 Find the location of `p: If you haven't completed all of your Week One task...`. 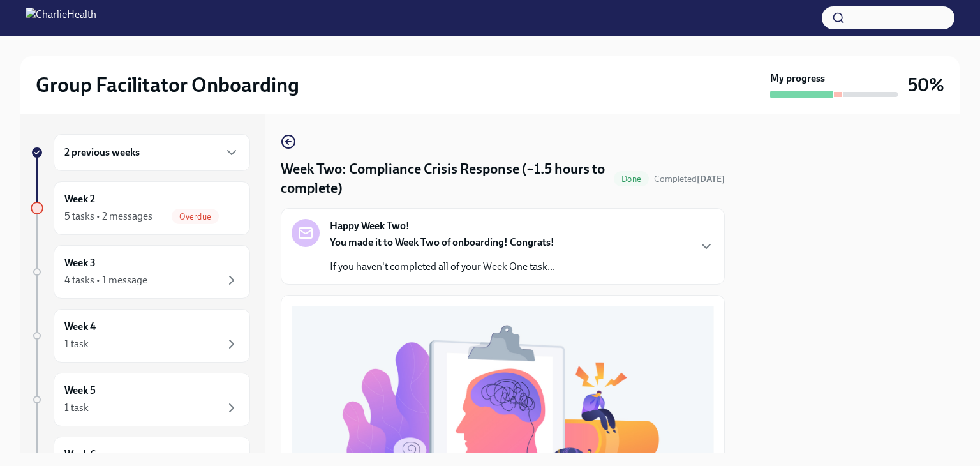

p: If you haven't completed all of your Week One task... is located at coordinates (442, 267).